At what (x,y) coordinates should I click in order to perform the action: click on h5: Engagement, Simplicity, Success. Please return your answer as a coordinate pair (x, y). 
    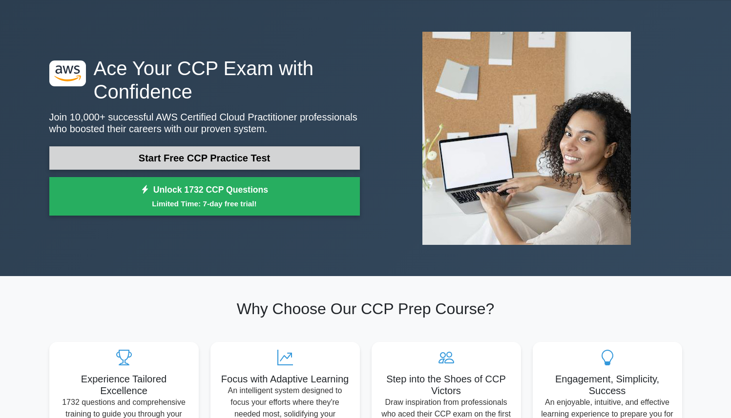
    Looking at the image, I should click on (607, 385).